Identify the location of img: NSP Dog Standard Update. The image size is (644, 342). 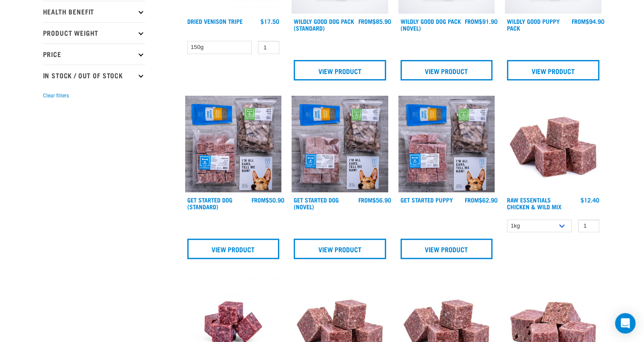
(233, 144).